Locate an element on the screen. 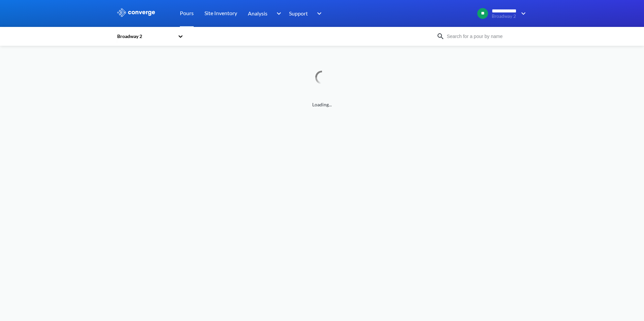  div: Broadway 2 is located at coordinates (145, 36).